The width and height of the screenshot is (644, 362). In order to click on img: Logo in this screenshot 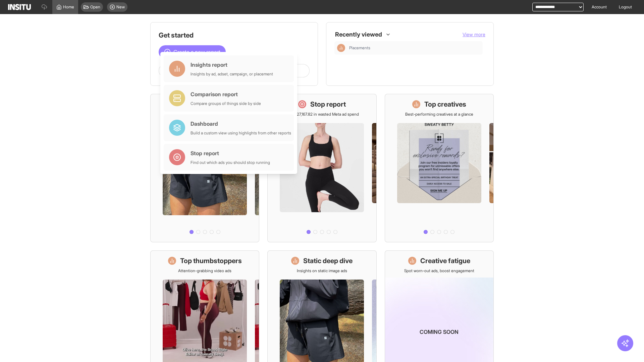, I will do `click(19, 7)`.